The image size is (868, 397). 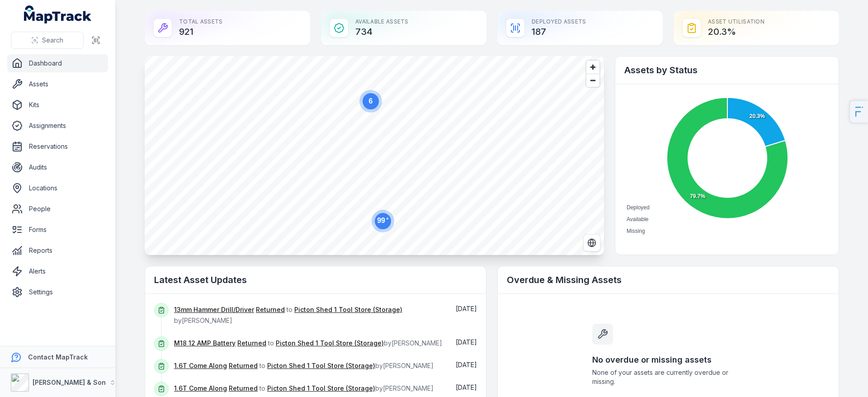 I want to click on strong: Contact MapTrack, so click(x=58, y=356).